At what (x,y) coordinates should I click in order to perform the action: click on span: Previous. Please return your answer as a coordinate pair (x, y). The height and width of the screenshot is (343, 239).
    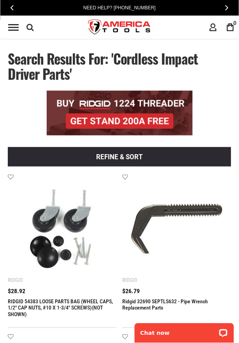
    Looking at the image, I should click on (12, 7).